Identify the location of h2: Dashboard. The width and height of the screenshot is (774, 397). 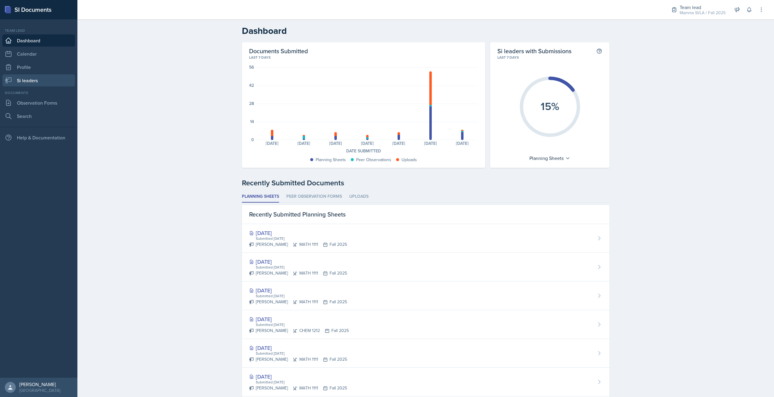
(426, 31).